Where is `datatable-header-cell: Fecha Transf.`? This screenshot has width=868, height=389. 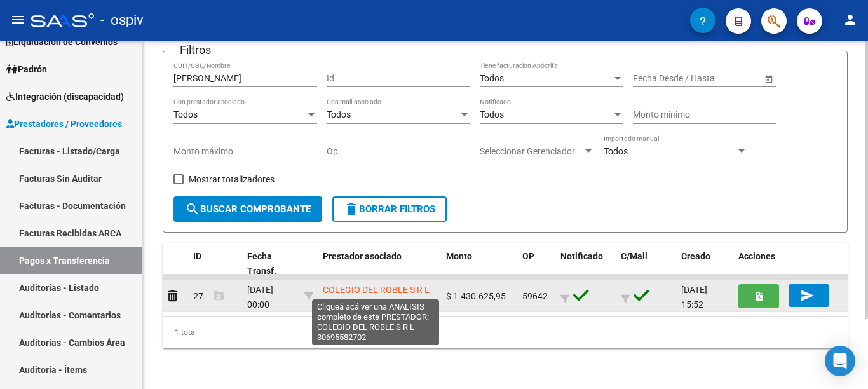
datatable-header-cell: Fecha Transf. is located at coordinates (270, 263).